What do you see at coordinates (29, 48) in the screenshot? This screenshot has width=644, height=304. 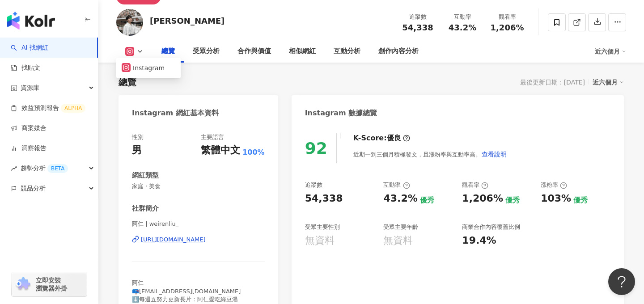 I see `a: searchAI 找網紅` at bounding box center [29, 48].